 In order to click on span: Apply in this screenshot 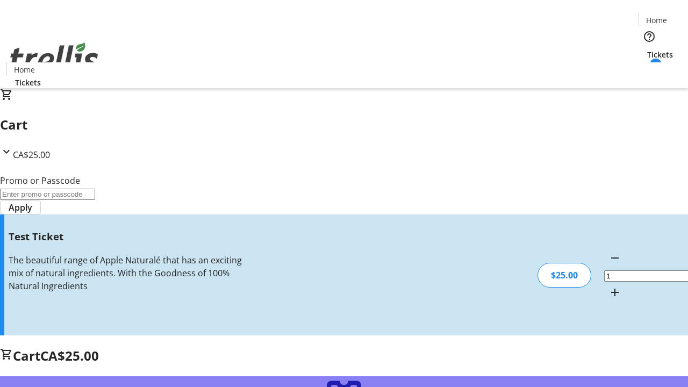, I will do `click(20, 207)`.